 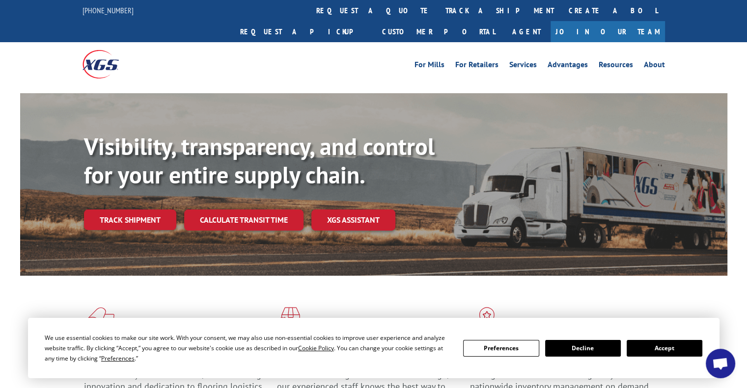 I want to click on a: Track shipment, so click(x=130, y=220).